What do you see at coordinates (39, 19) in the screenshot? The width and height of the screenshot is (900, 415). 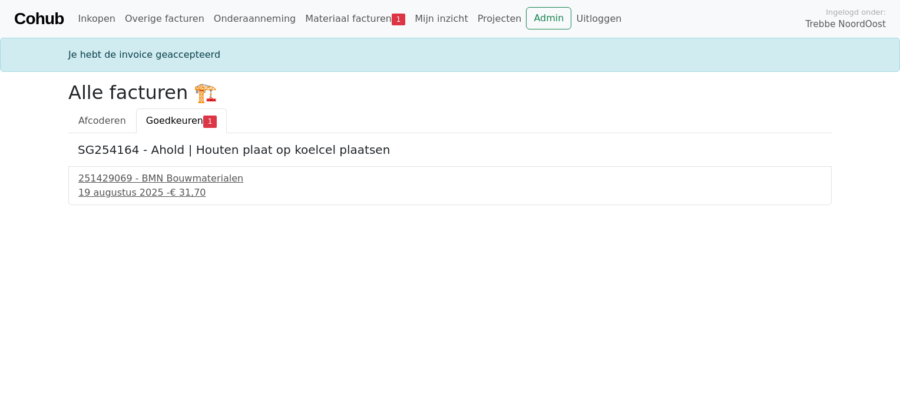 I see `a: Cohub` at bounding box center [39, 19].